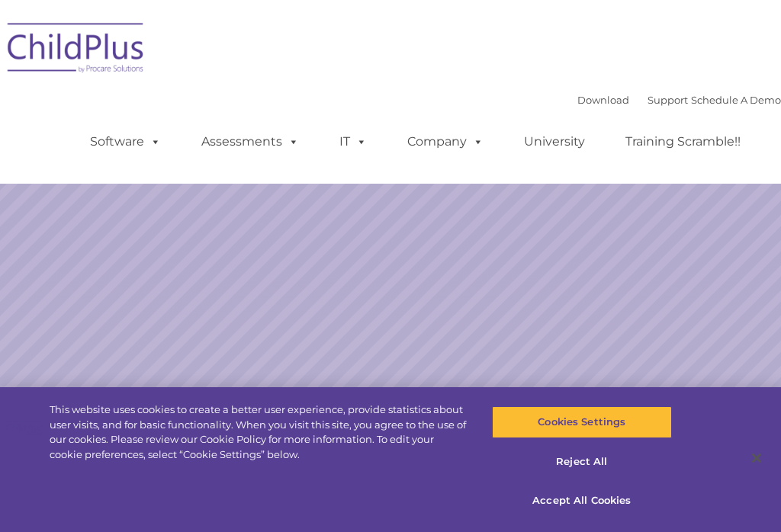 The image size is (781, 532). What do you see at coordinates (683, 142) in the screenshot?
I see `a: Training Scramble!!` at bounding box center [683, 142].